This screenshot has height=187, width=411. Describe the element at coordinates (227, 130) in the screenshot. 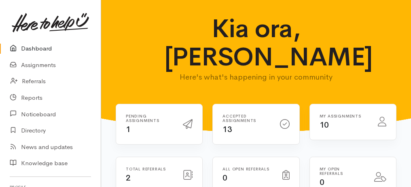

I see `span: 13` at that location.